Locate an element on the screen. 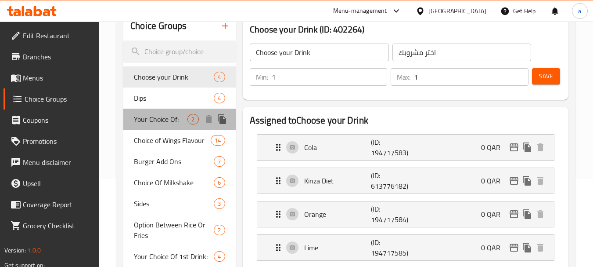 Image resolution: width=593 pixels, height=267 pixels. p: Lime is located at coordinates (338, 247).